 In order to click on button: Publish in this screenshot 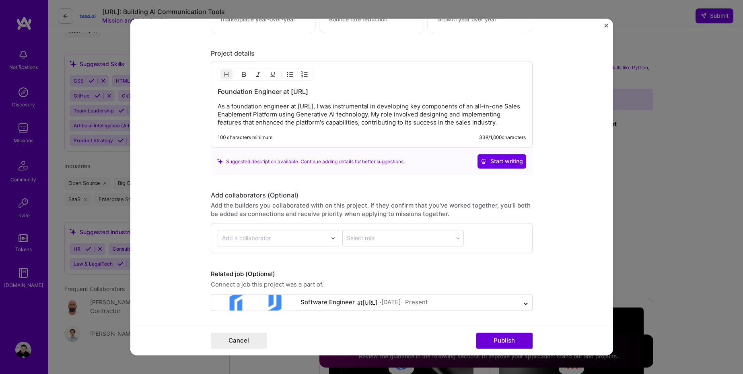, I will do `click(505, 341)`.